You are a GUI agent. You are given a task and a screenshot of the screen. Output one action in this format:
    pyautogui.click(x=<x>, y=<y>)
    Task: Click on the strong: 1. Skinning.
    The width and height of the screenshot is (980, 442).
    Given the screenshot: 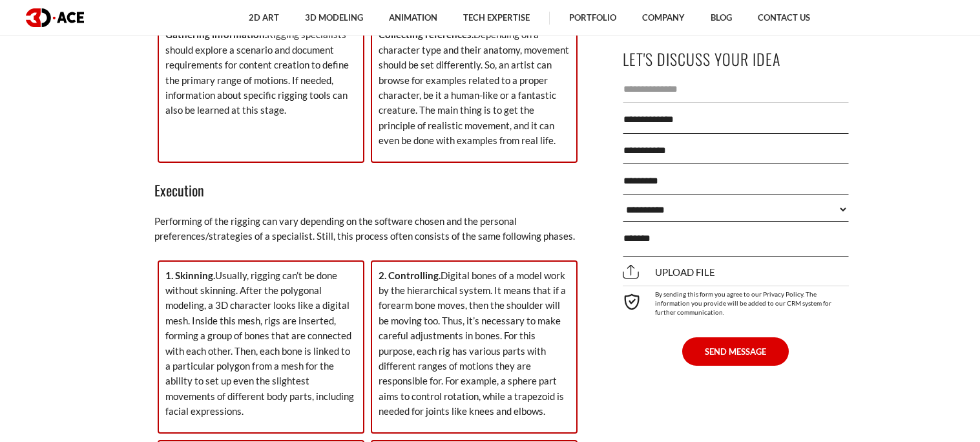 What is the action you would take?
    pyautogui.click(x=190, y=275)
    